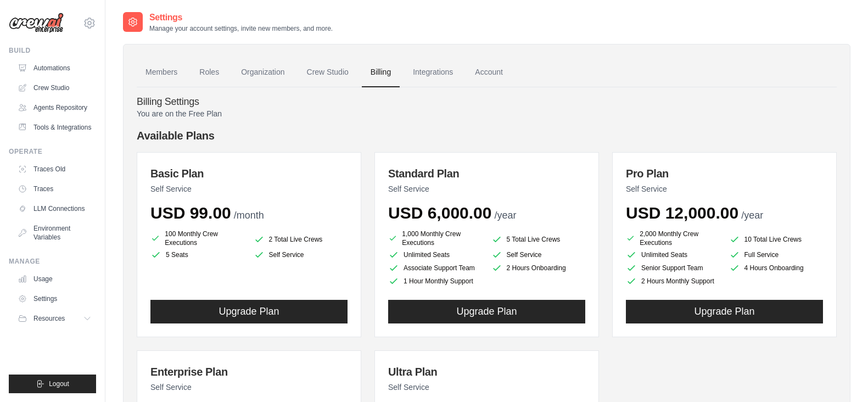 The width and height of the screenshot is (868, 402). What do you see at coordinates (36, 23) in the screenshot?
I see `img: Logo` at bounding box center [36, 23].